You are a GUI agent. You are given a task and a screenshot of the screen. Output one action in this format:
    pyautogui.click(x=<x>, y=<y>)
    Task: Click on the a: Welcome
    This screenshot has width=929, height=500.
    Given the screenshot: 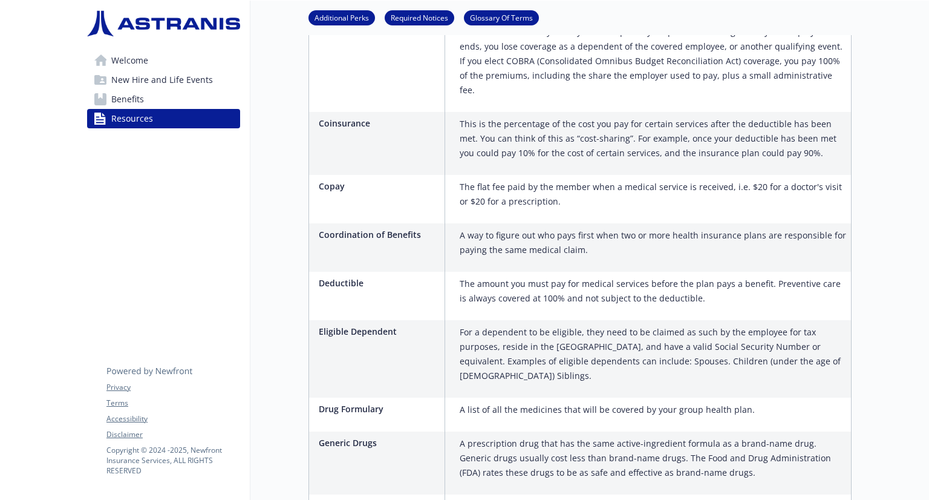 What is the action you would take?
    pyautogui.click(x=163, y=61)
    